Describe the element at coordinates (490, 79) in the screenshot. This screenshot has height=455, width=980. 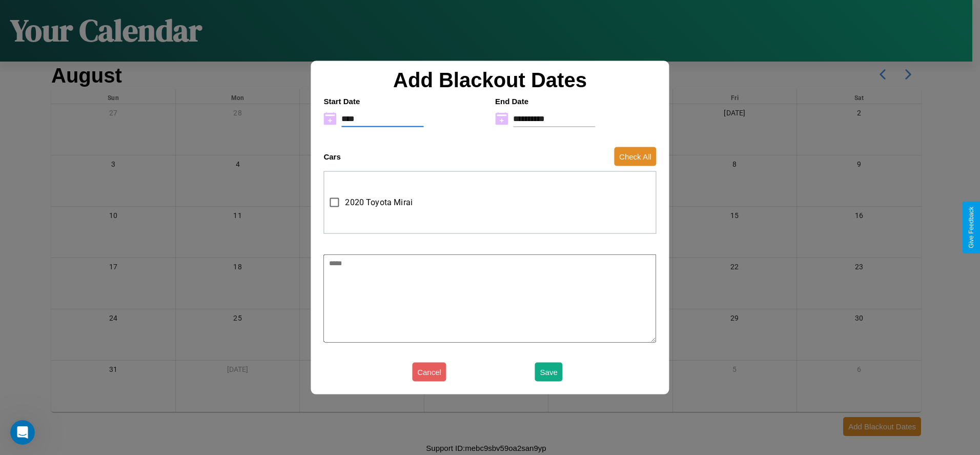
I see `h2: Add Blackout Dates` at that location.